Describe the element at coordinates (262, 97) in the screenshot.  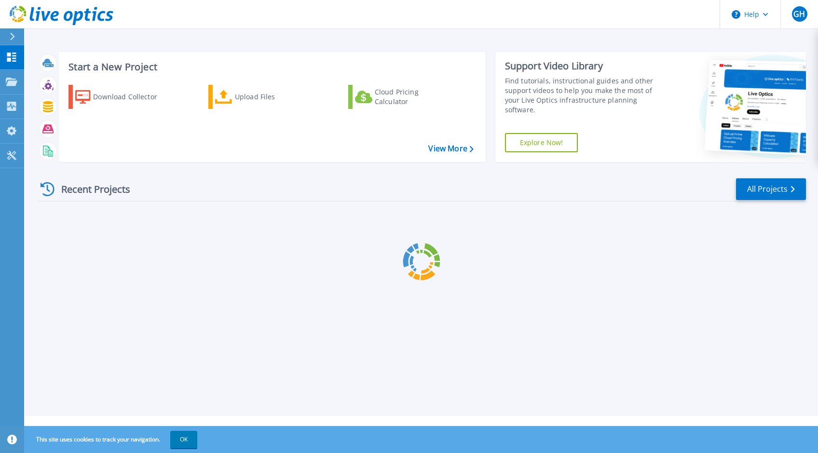
I see `a: Upload Files` at that location.